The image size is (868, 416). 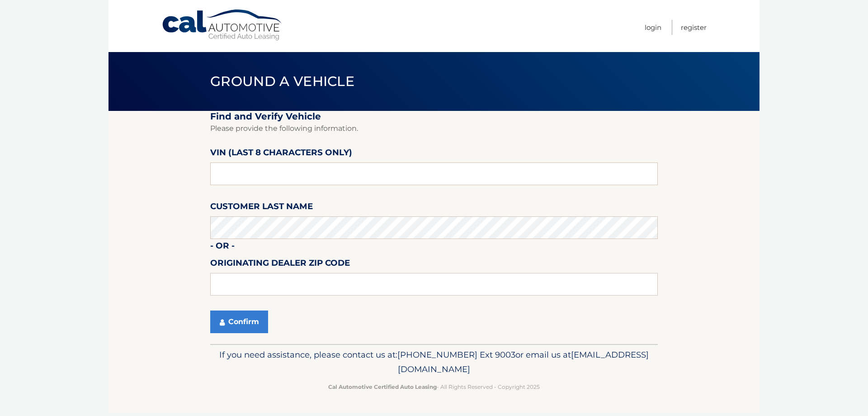 What do you see at coordinates (222, 25) in the screenshot?
I see `a: Cal Automotive` at bounding box center [222, 25].